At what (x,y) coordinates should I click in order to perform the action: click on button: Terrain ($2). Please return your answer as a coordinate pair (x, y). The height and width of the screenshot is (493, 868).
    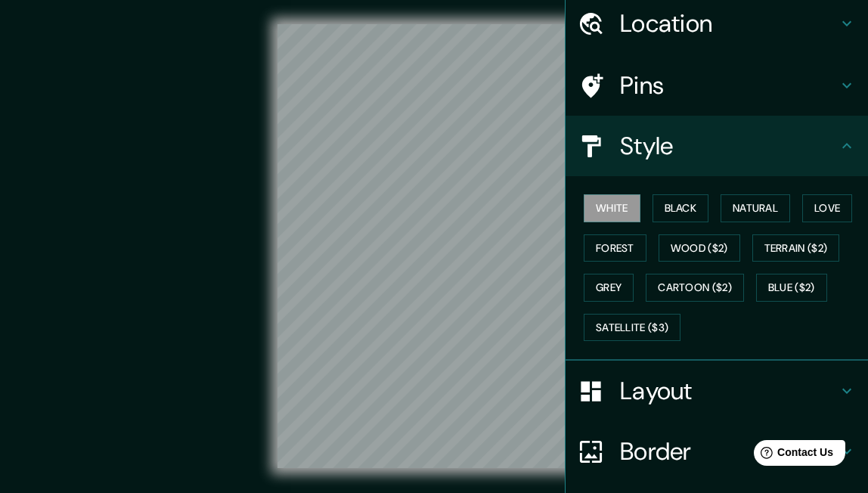
    Looking at the image, I should click on (797, 248).